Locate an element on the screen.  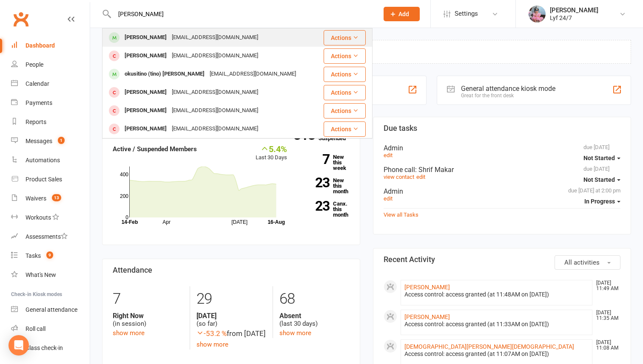
a: Payments is located at coordinates (50, 103).